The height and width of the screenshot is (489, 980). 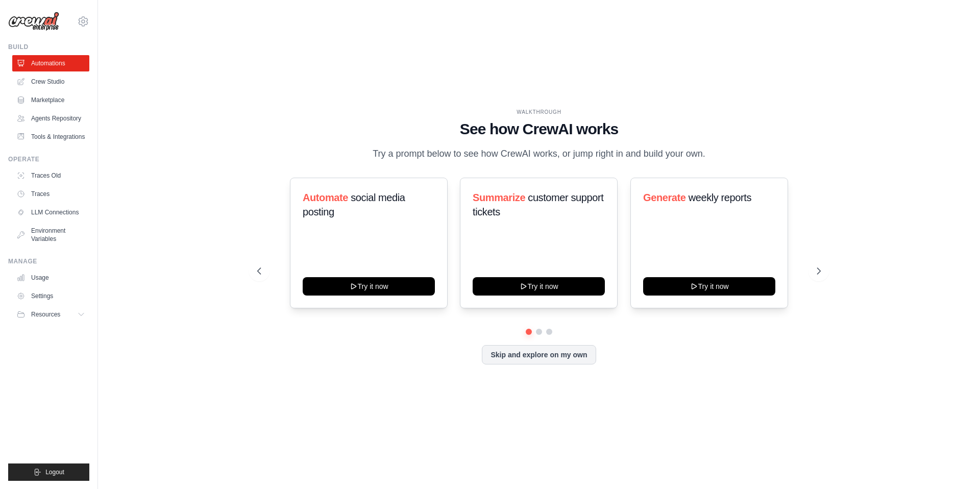 I want to click on a: Marketplace, so click(x=50, y=100).